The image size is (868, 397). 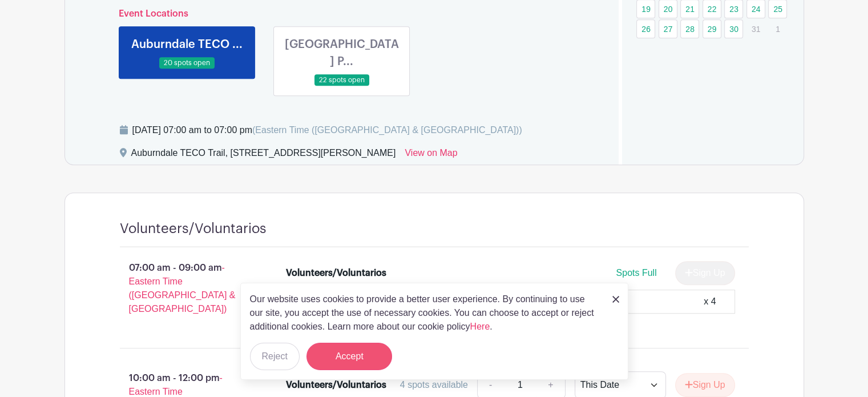 I want to click on a: View on Map, so click(x=431, y=156).